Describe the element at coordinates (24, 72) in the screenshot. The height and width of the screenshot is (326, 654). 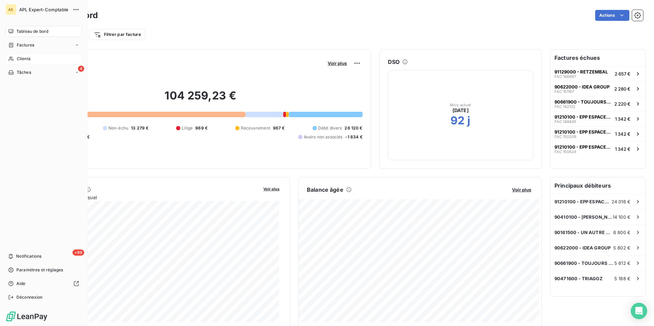
I see `span: Tâches` at that location.